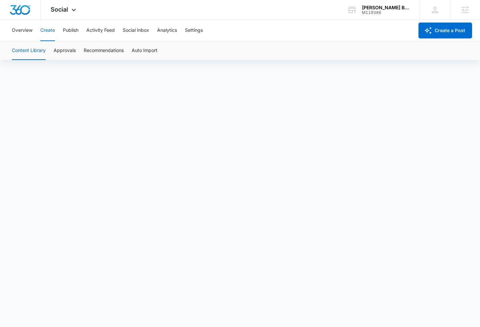 The image size is (480, 327). What do you see at coordinates (29, 51) in the screenshot?
I see `button: Content Library` at bounding box center [29, 51].